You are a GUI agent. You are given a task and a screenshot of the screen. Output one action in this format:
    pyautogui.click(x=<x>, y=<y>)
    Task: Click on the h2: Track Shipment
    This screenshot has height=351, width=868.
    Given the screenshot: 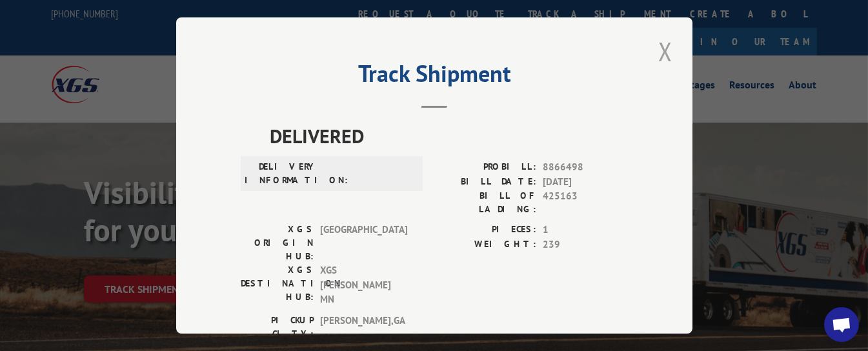 What is the action you would take?
    pyautogui.click(x=434, y=77)
    